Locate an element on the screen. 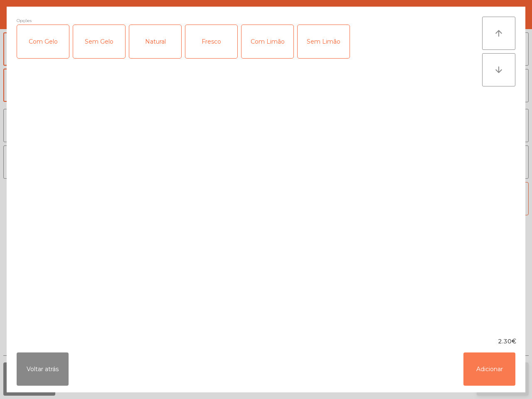 Image resolution: width=532 pixels, height=399 pixels. i: arrow_upward is located at coordinates (499, 33).